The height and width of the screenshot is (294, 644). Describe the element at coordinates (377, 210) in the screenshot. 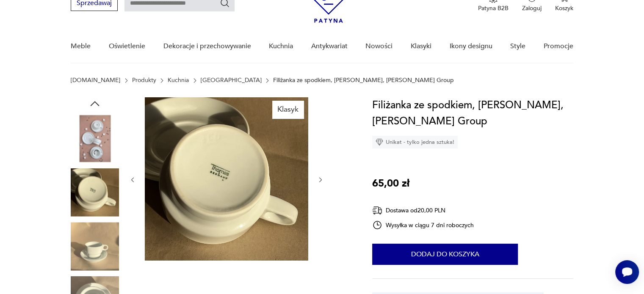

I see `img: Ikona dostawy` at that location.